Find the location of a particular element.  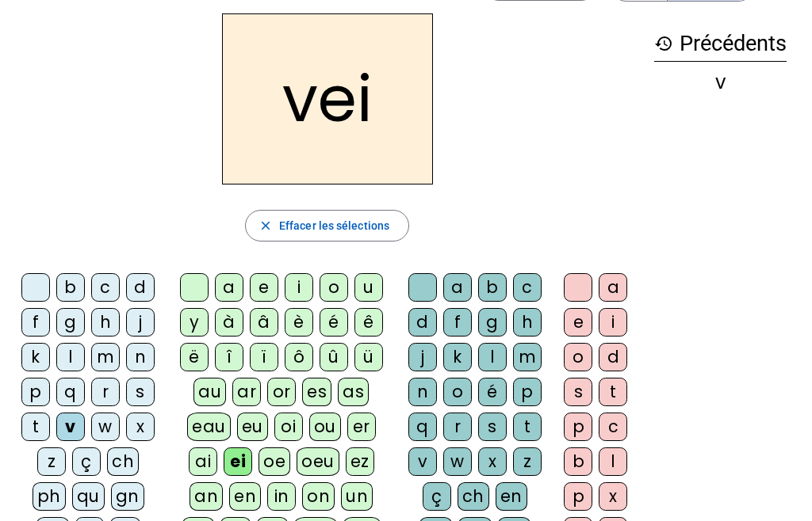

div: ï is located at coordinates (264, 357).